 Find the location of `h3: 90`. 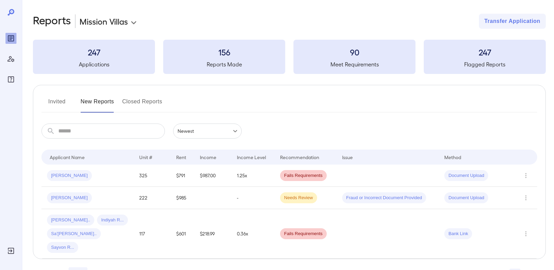

h3: 90 is located at coordinates (354, 52).